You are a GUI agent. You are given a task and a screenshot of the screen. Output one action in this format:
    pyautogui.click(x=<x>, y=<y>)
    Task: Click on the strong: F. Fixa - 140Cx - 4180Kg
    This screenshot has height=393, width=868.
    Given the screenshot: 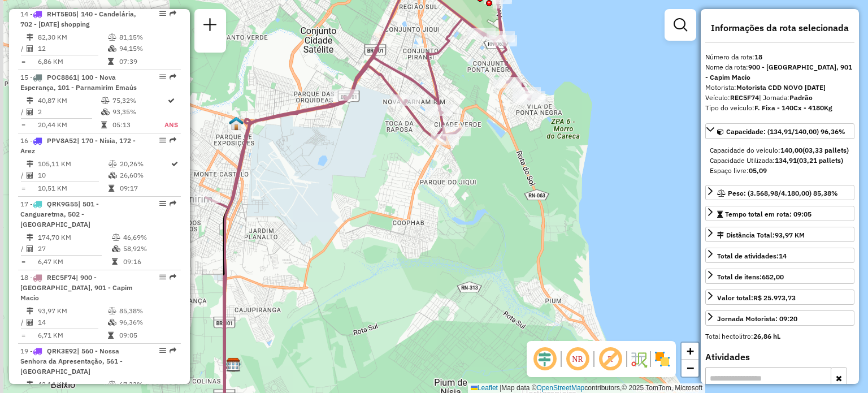 What is the action you would take?
    pyautogui.click(x=793, y=107)
    